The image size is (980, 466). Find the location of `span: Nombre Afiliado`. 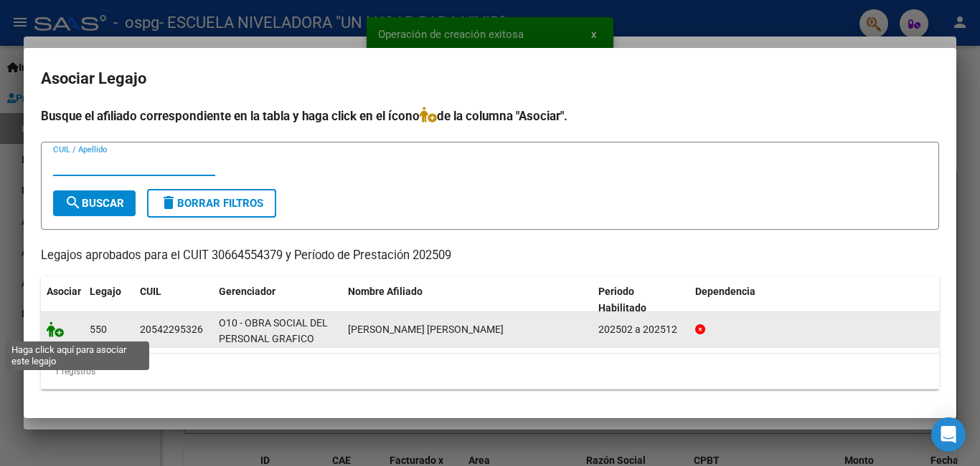

span: Nombre Afiliado is located at coordinates (385, 292).